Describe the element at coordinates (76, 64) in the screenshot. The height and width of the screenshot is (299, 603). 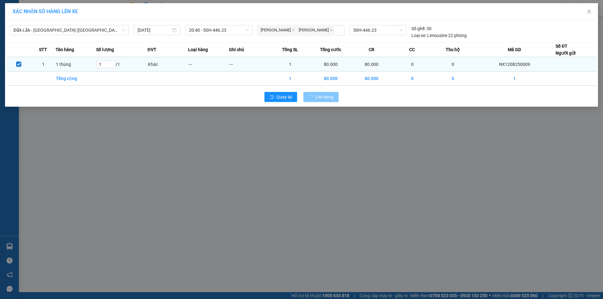
I see `td: 1 thùng` at that location.